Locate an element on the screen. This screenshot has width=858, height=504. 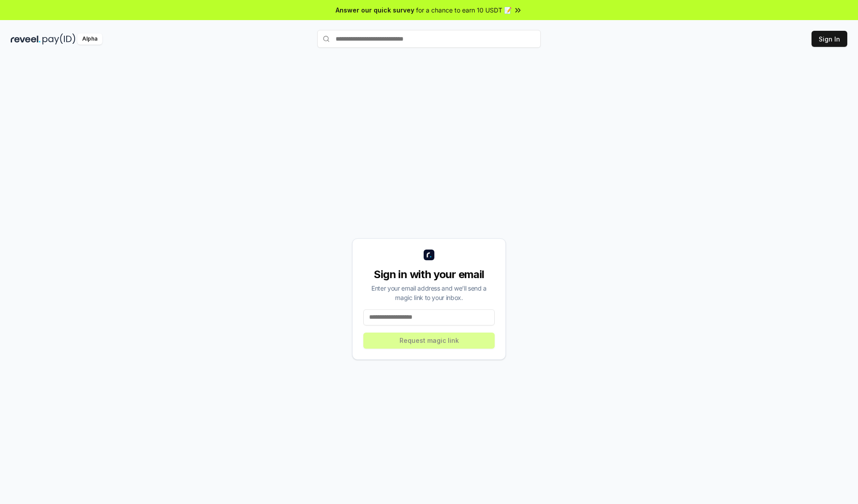
span: Answer our quick survey is located at coordinates (375, 9).